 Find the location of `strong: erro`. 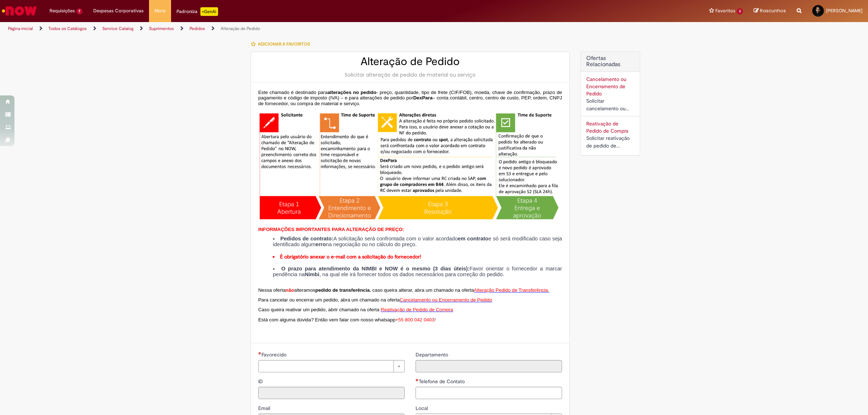

strong: erro is located at coordinates (321, 244).